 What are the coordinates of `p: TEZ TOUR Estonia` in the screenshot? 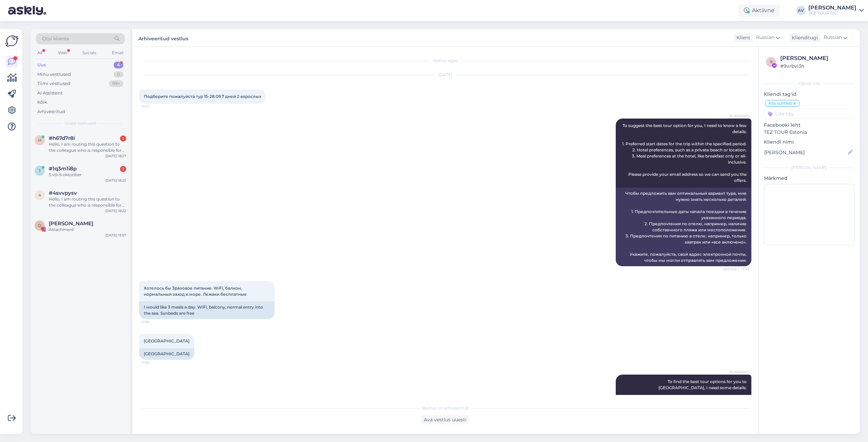 It's located at (808, 133).